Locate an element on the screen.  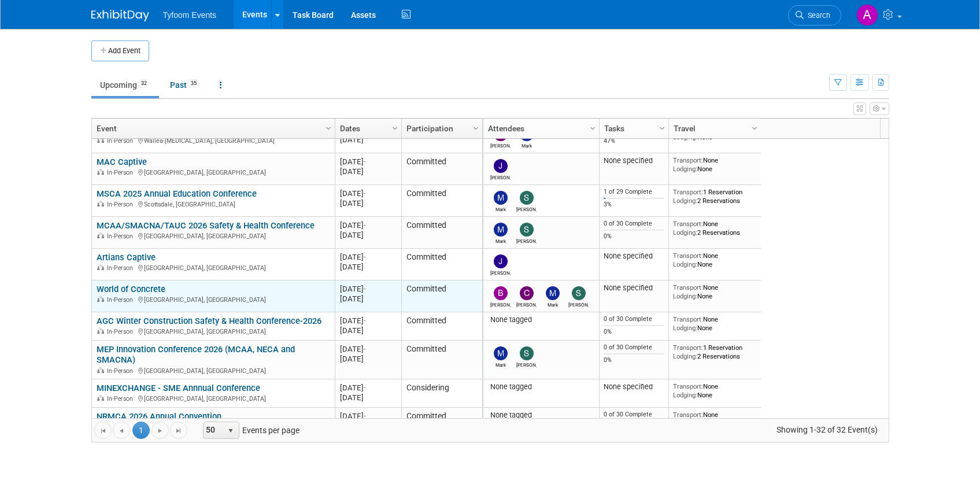
div: 1 Reservation 2 Reservations is located at coordinates (715, 196).